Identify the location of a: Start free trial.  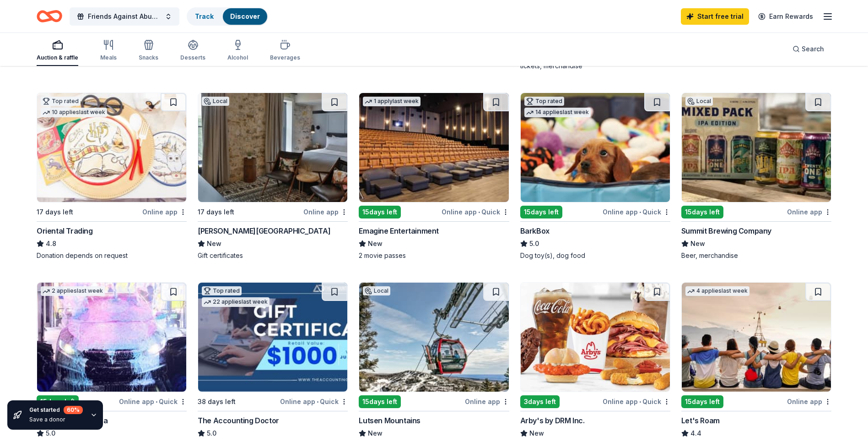
(715, 16).